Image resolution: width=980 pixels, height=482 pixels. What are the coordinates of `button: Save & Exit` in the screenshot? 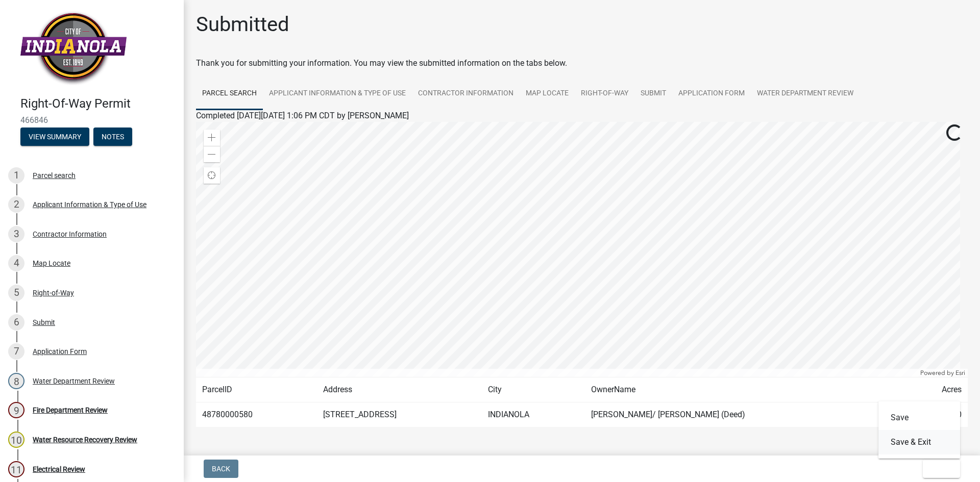 It's located at (919, 442).